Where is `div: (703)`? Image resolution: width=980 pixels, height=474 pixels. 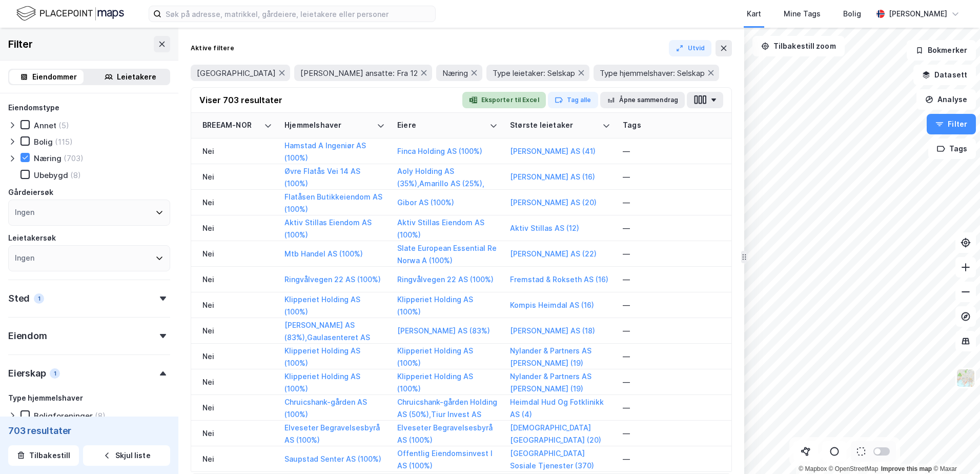 div: (703) is located at coordinates (74, 158).